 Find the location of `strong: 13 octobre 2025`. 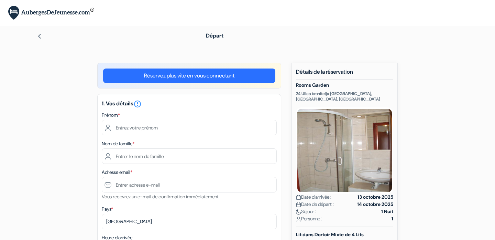

strong: 13 octobre 2025 is located at coordinates (376, 197).